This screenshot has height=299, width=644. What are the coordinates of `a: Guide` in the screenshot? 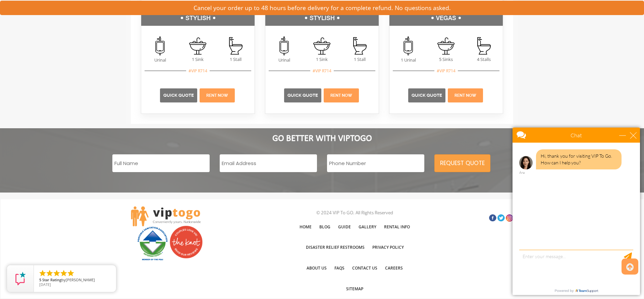 It's located at (345, 227).